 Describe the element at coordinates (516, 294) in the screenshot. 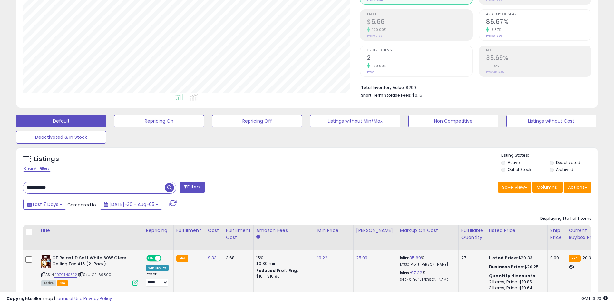

I see `div: 4 Items, Price: $19.44` at that location.